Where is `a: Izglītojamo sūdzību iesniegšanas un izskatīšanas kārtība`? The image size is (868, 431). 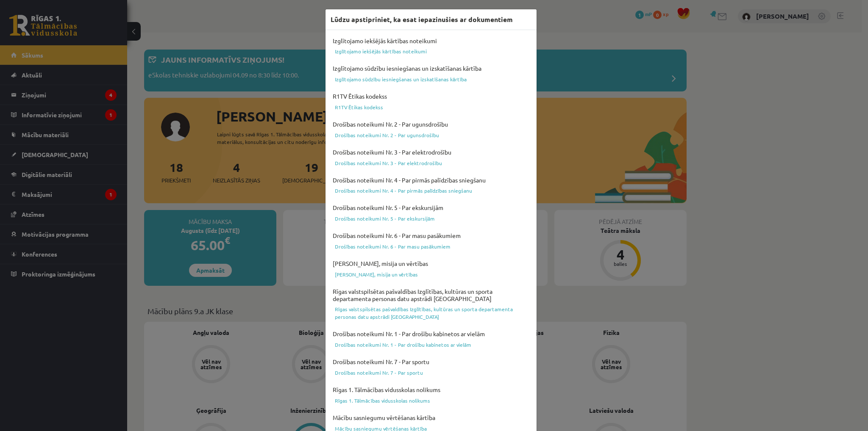 a: Izglītojamo sūdzību iesniegšanas un izskatīšanas kārtība is located at coordinates (431, 79).